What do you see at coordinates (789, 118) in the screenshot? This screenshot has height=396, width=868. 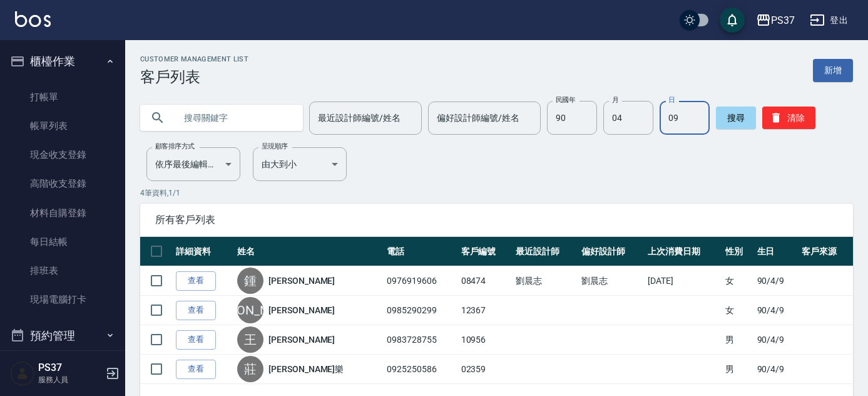 I see `button: 清除` at bounding box center [789, 118].